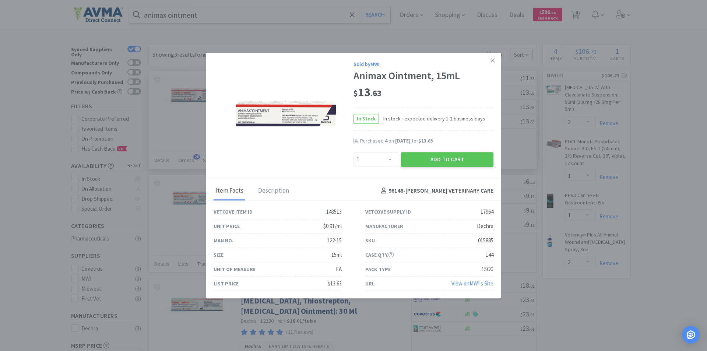  Describe the element at coordinates (370, 284) in the screenshot. I see `div: URL` at that location.